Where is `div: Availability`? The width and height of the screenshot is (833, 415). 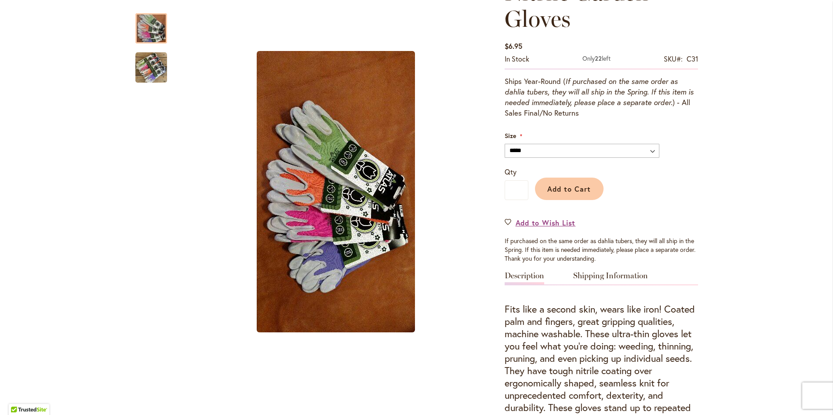
div: Availability is located at coordinates (517, 59).